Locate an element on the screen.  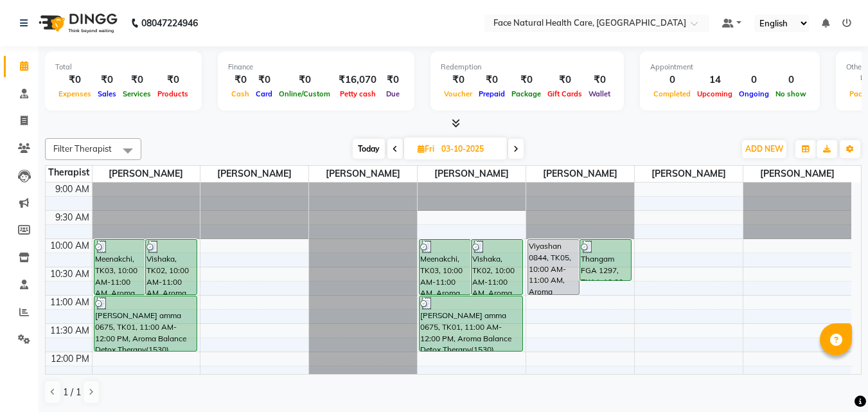
div: Appointment is located at coordinates (730, 67).